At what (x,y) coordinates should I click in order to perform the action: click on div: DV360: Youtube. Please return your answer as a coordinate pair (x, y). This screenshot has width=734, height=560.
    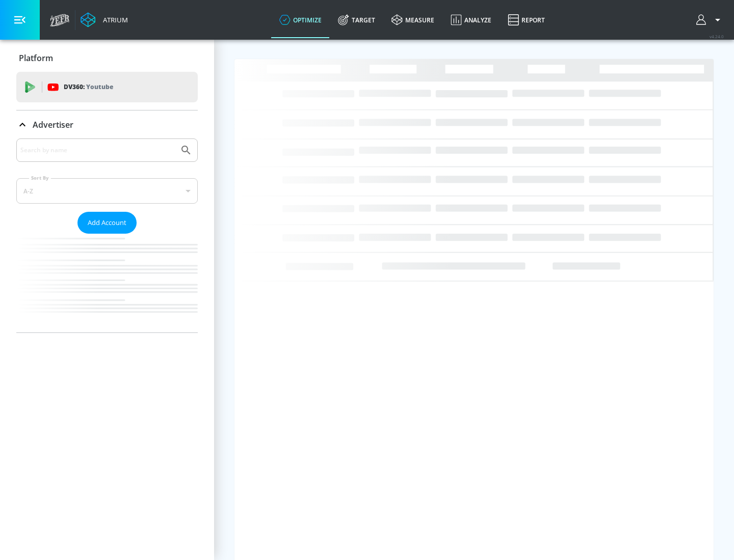
    Looking at the image, I should click on (107, 87).